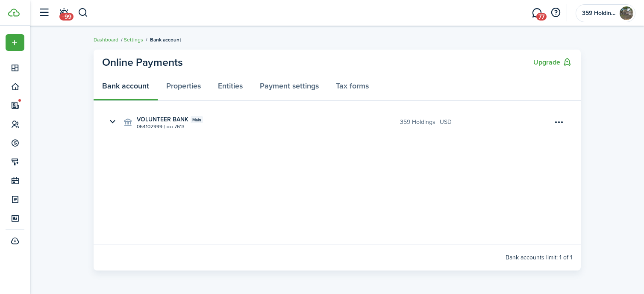 This screenshot has width=644, height=294. Describe the element at coordinates (142, 63) in the screenshot. I see `panel-main-title: Online Payments` at that location.